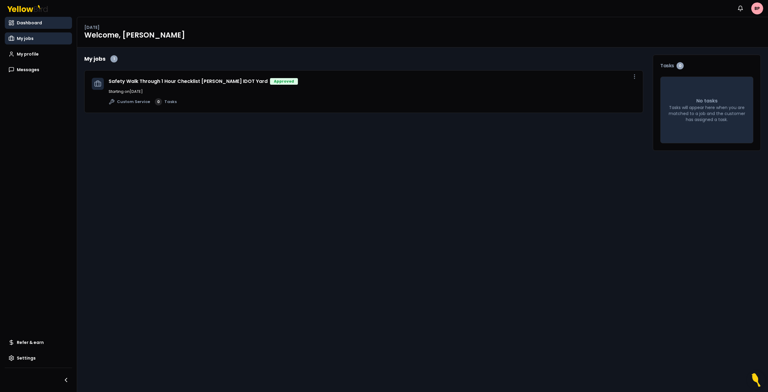 Image resolution: width=768 pixels, height=392 pixels. What do you see at coordinates (38, 38) in the screenshot?
I see `a: My jobs` at bounding box center [38, 38].